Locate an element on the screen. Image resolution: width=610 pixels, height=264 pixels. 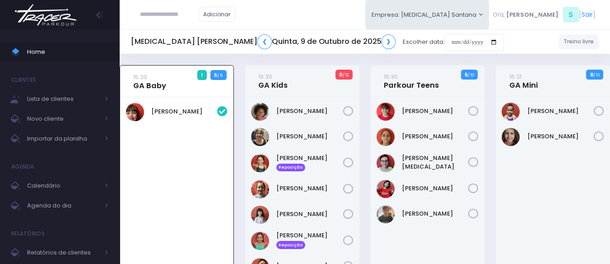
span: Lista de clientes is located at coordinates (63, 99).